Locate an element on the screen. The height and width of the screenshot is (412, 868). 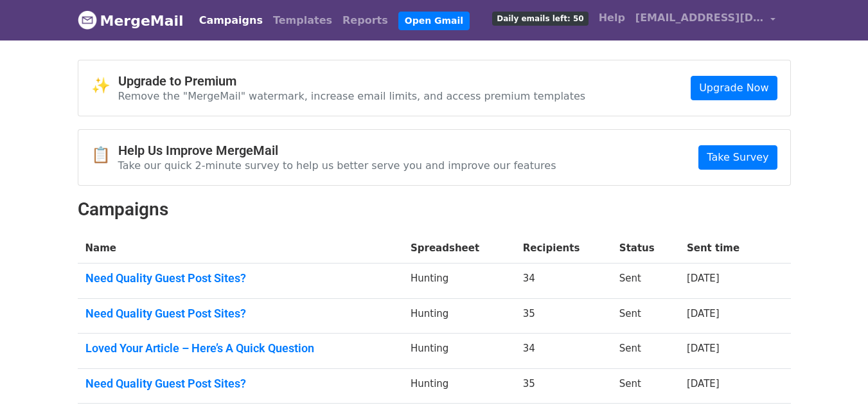
a: Reports is located at coordinates (365, 21).